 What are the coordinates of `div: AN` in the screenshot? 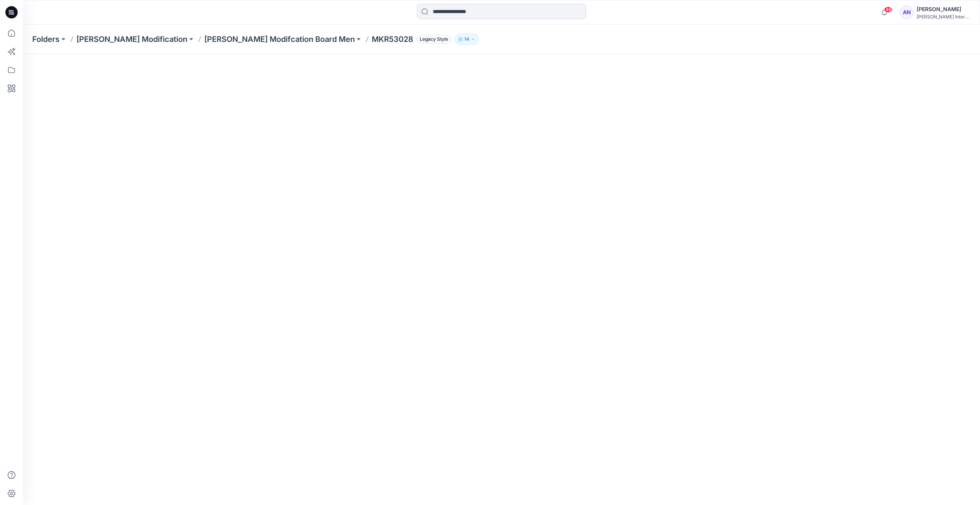 It's located at (906, 12).